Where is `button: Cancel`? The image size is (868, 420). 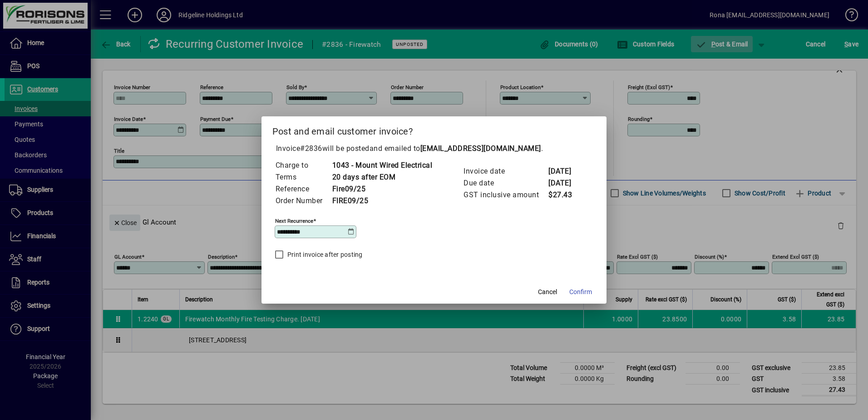
button: Cancel is located at coordinates (548, 292).